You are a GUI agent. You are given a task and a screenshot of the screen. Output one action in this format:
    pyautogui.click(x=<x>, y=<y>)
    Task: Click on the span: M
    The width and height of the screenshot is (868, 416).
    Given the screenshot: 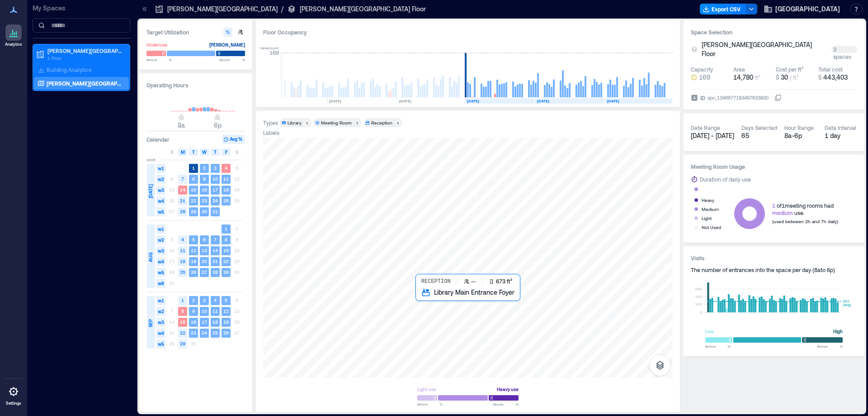 What is the action you would take?
    pyautogui.click(x=183, y=152)
    